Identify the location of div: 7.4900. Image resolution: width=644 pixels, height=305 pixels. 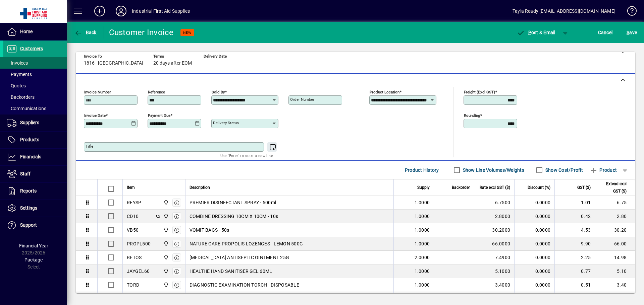
(494, 257).